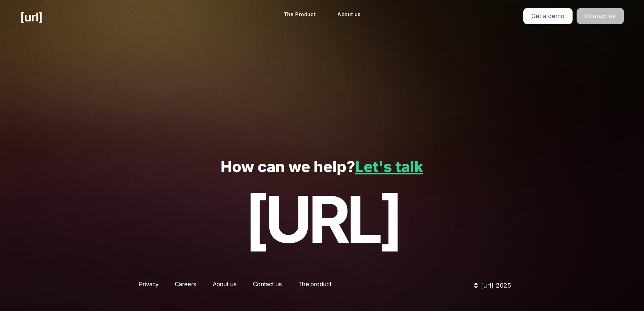 The height and width of the screenshot is (311, 644). What do you see at coordinates (322, 167) in the screenshot?
I see `p: How can we help?` at bounding box center [322, 167].